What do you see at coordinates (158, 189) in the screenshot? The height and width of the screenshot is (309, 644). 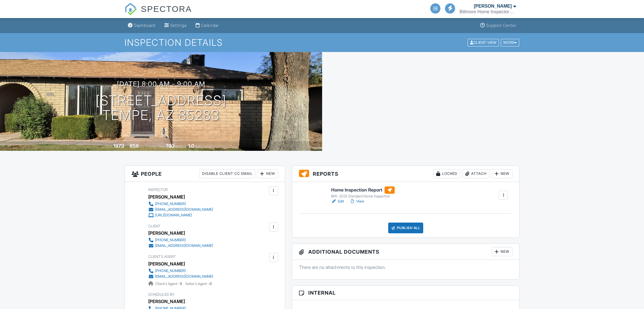 I see `span: Inspector` at bounding box center [158, 189].